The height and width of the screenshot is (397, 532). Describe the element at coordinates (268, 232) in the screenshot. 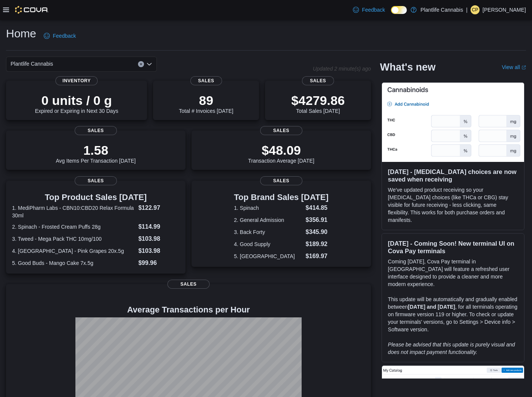

I see `dt: 3. Back Forty` at that location.